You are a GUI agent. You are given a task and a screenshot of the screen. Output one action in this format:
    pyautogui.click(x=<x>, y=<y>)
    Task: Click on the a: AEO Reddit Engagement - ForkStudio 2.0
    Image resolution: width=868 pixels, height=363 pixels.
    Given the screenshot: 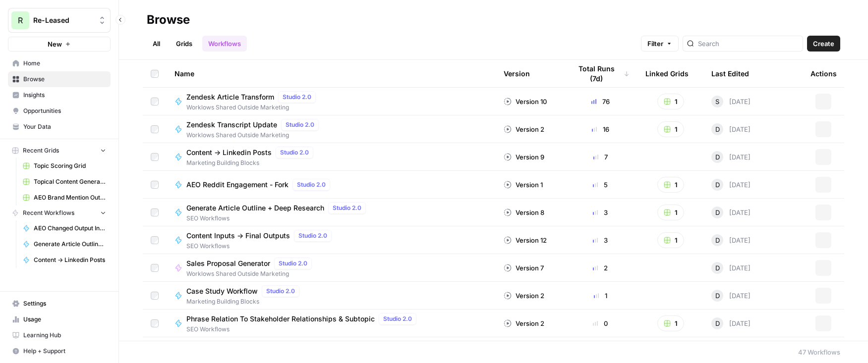 What is the action you would take?
    pyautogui.click(x=331, y=185)
    